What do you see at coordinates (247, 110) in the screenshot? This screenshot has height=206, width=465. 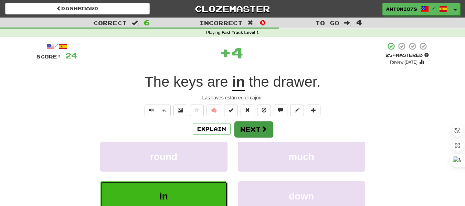 I see `button: Reset to 0% Mastered (alt+r)` at bounding box center [247, 110].